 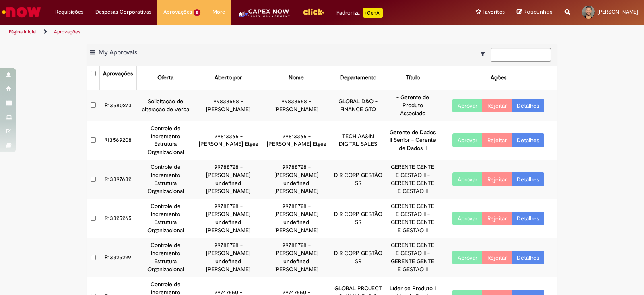 What do you see at coordinates (67, 32) in the screenshot?
I see `a: Aprovações` at bounding box center [67, 32].